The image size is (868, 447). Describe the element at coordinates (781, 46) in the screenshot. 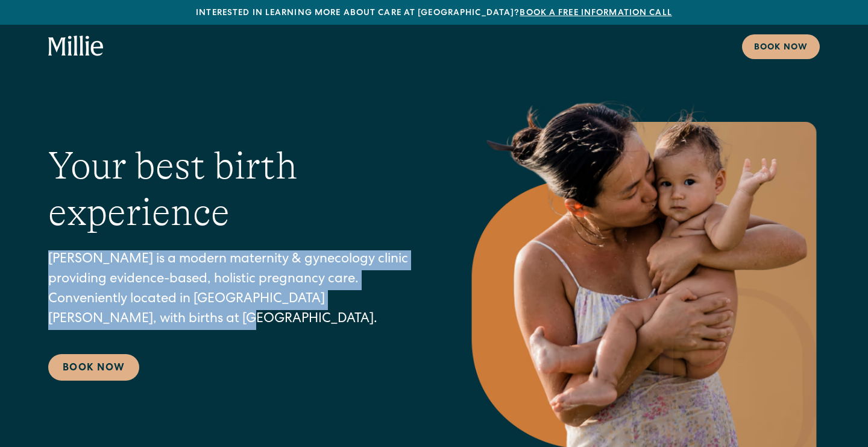

I see `a: Book now` at that location.